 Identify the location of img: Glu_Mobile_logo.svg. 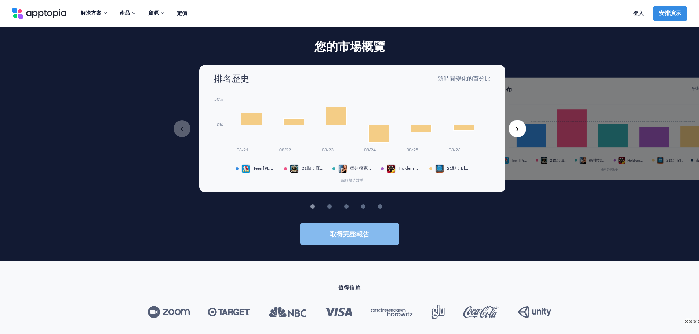
(438, 312).